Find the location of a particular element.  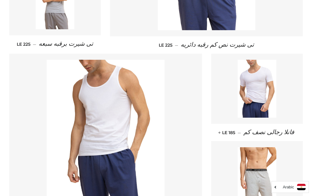

span: فانلا رجالى نصف كم is located at coordinates (269, 132).